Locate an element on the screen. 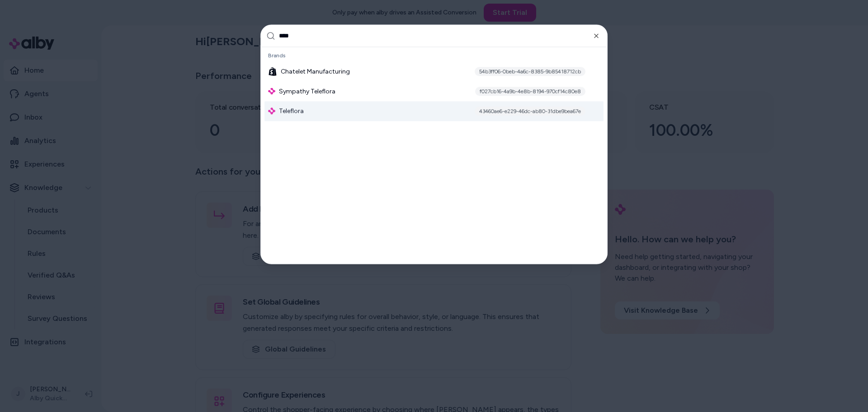 The image size is (868, 412). div: 43460ae6-e229-46dc-ab80-31dbe9bea67e is located at coordinates (530, 111).